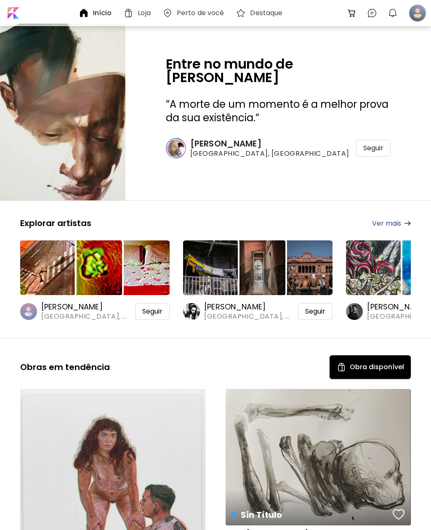 The height and width of the screenshot is (530, 431). I want to click on img: Available Art, so click(341, 367).